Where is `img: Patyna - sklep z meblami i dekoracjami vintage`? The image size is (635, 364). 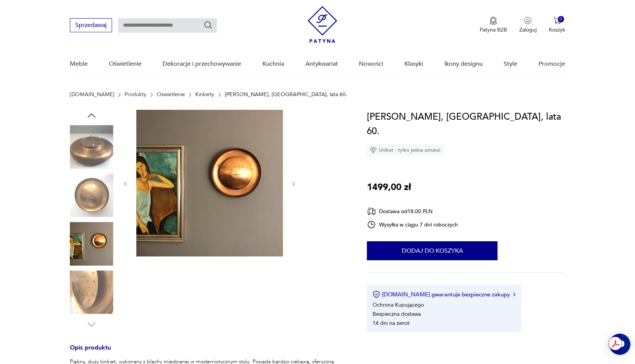
img: Patyna - sklep z meblami i dekoracjami vintage is located at coordinates (323, 24).